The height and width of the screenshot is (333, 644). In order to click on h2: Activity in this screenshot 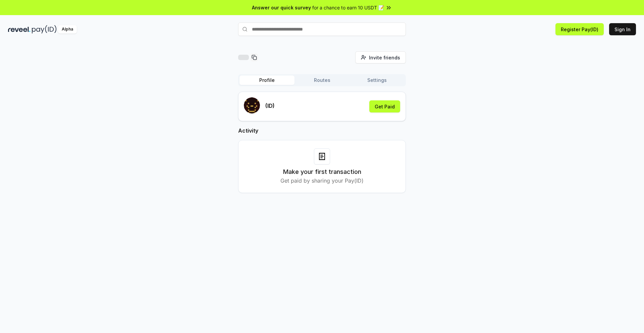, I will do `click(322, 130)`.